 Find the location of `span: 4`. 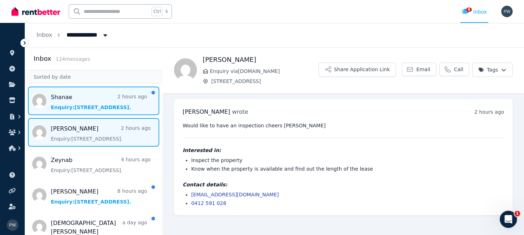

span: 4 is located at coordinates (469, 10).